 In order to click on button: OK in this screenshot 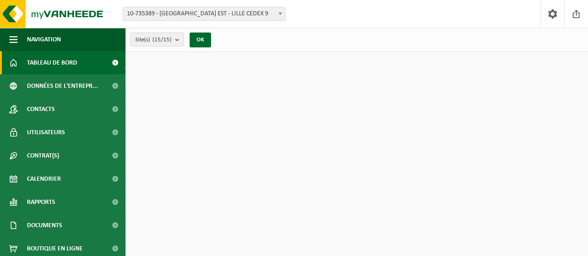, I will do `click(200, 40)`.